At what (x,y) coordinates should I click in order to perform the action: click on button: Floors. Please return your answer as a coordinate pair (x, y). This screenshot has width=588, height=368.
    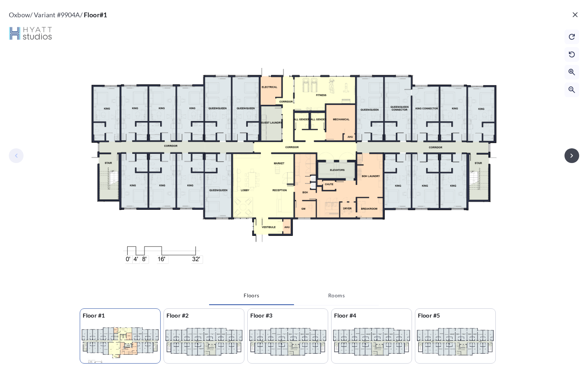
    Looking at the image, I should click on (252, 296).